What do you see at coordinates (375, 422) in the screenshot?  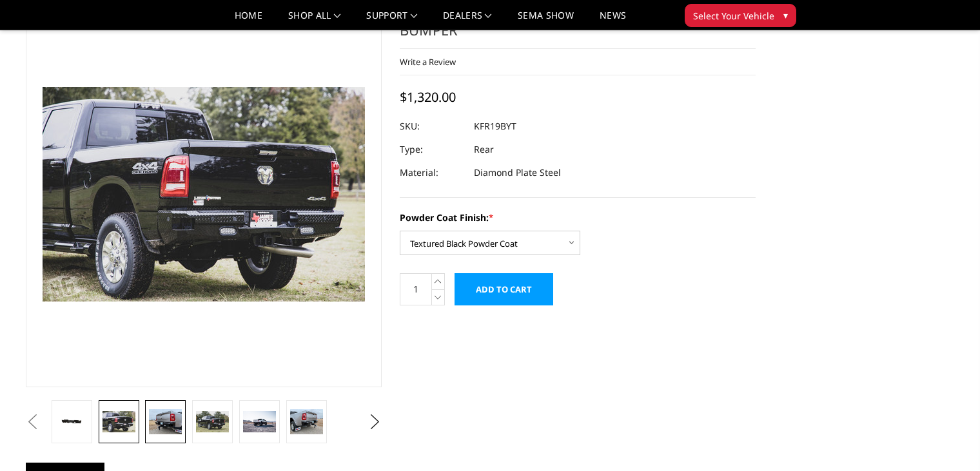 I see `button: Next` at bounding box center [375, 422].